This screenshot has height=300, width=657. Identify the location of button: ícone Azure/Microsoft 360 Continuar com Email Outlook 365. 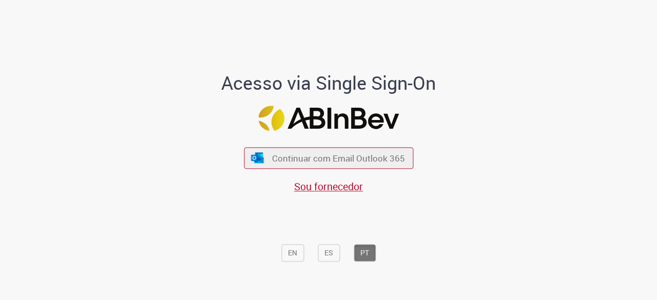
(328, 158).